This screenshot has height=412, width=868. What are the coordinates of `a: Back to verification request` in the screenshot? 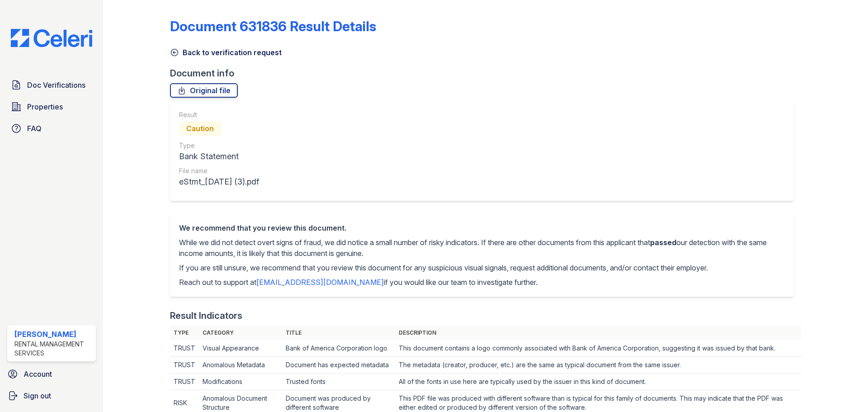 It's located at (226, 53).